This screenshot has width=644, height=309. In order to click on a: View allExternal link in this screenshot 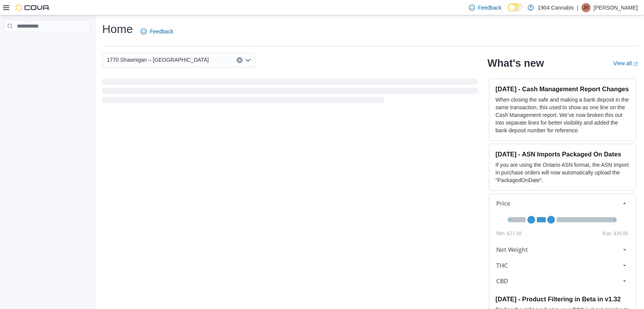, I will do `click(626, 63)`.